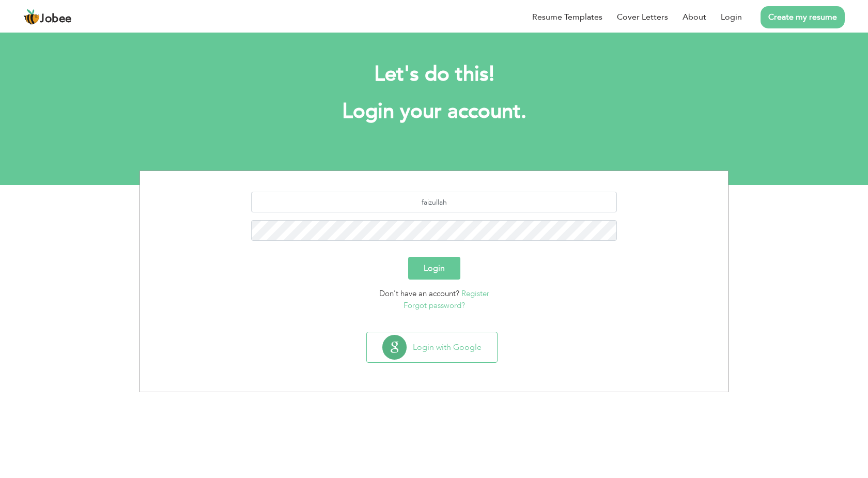 This screenshot has width=868, height=478. I want to click on button: Login with Google, so click(431, 347).